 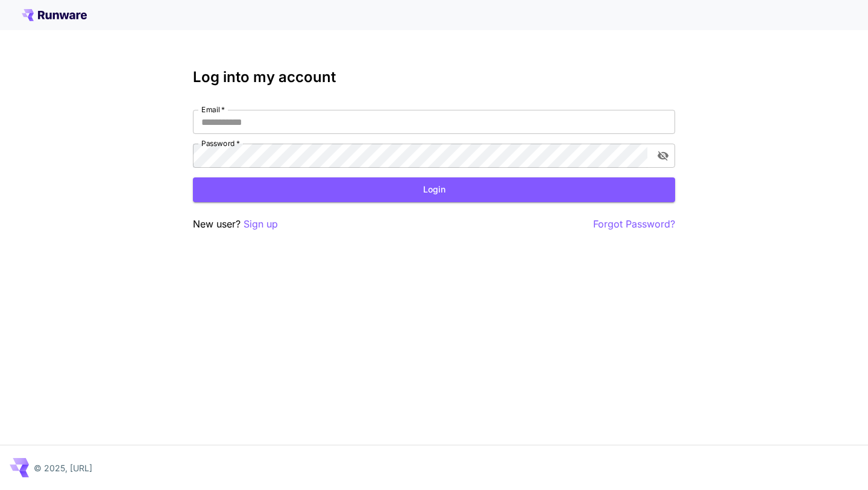 What do you see at coordinates (260, 224) in the screenshot?
I see `p: Sign up` at bounding box center [260, 224].